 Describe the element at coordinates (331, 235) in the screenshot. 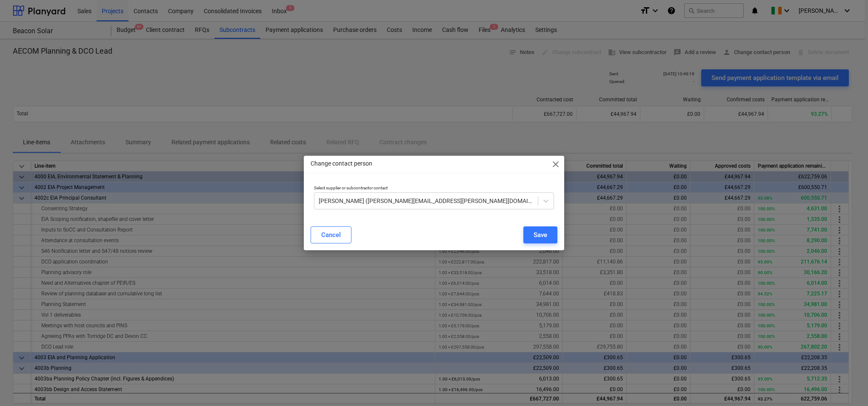

I see `div: Cancel` at that location.